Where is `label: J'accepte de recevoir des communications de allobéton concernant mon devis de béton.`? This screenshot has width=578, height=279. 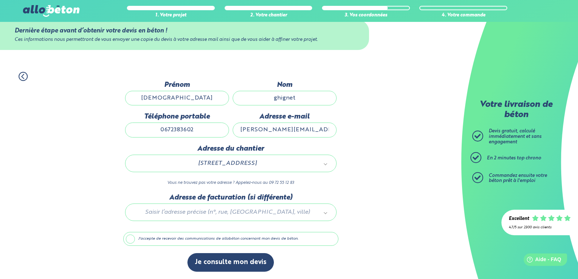
label: J'accepte de recevoir des communications de allobéton concernant mon devis de béton. is located at coordinates (231, 239).